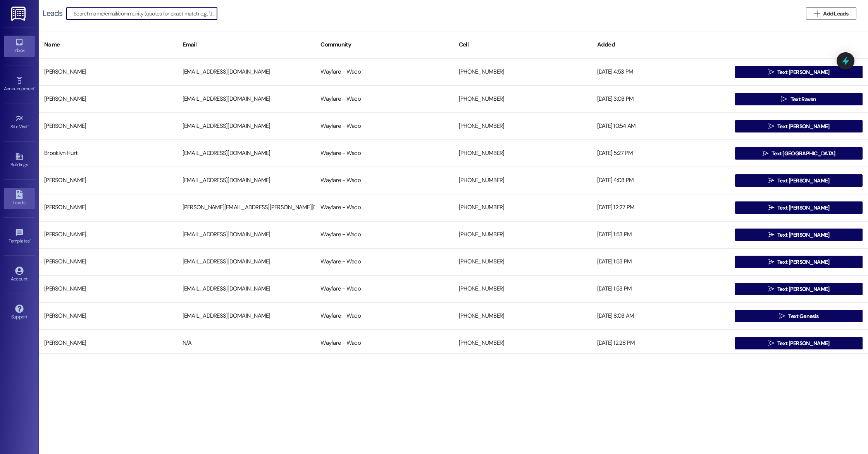 Image resolution: width=868 pixels, height=454 pixels. What do you see at coordinates (53, 13) in the screenshot?
I see `div: Leads` at bounding box center [53, 13].